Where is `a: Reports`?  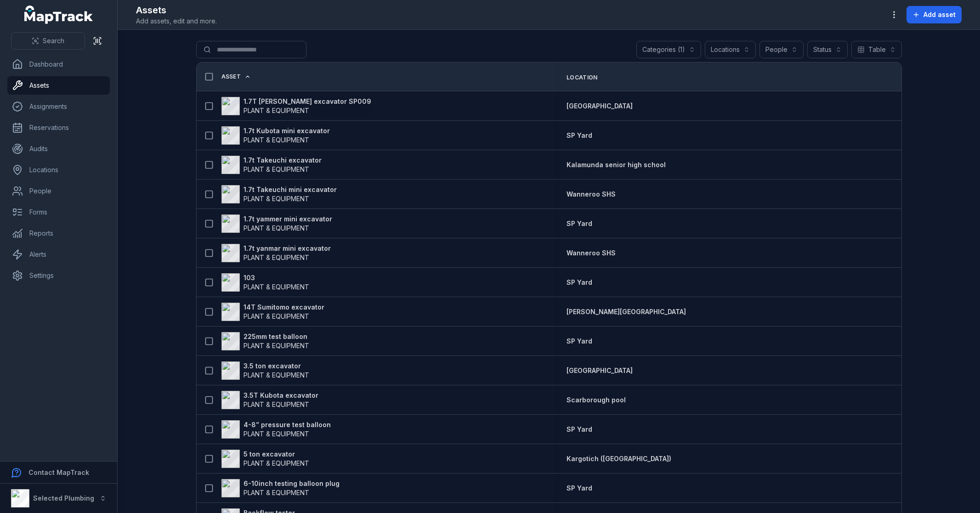
a: Reports is located at coordinates (58, 233).